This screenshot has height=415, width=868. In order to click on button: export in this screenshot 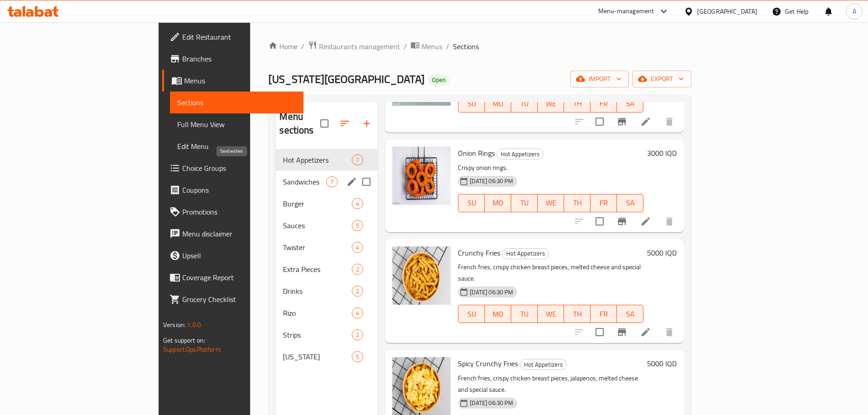, I will do `click(662, 79)`.